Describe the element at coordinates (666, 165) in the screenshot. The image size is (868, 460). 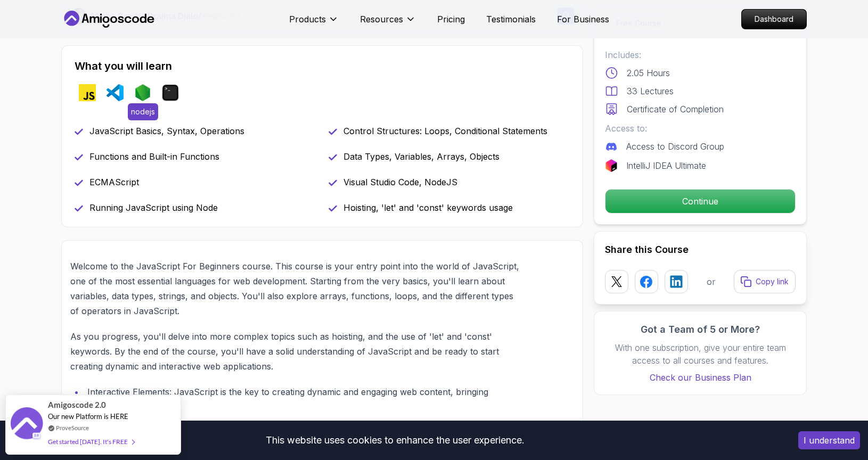
I see `p: IntelliJ IDEA Ultimate` at that location.